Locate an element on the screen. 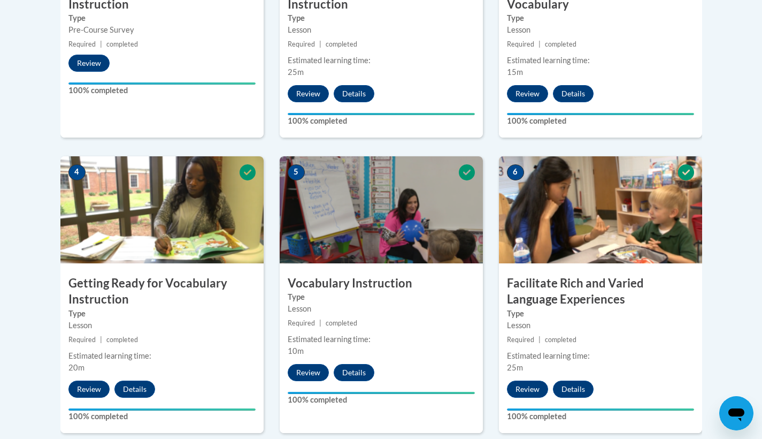 The image size is (762, 439). h3: Facilitate Rich and Varied Language Experiences is located at coordinates (601, 292).